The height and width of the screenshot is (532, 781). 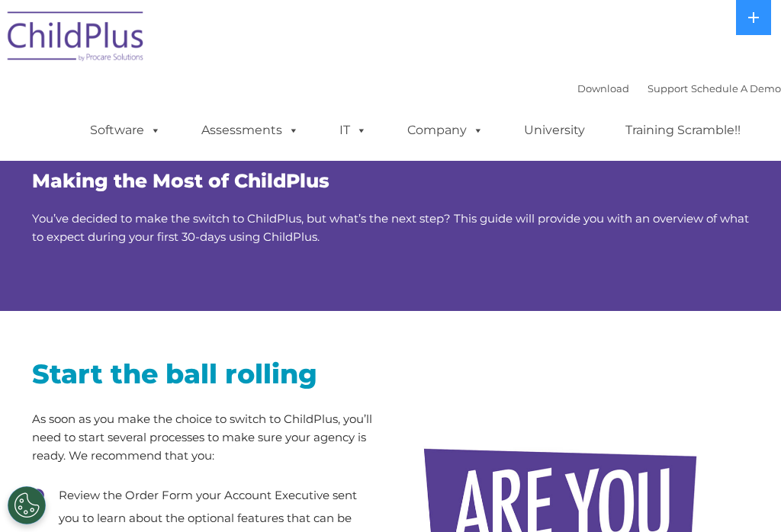 What do you see at coordinates (667, 88) in the screenshot?
I see `a: Support` at bounding box center [667, 88].